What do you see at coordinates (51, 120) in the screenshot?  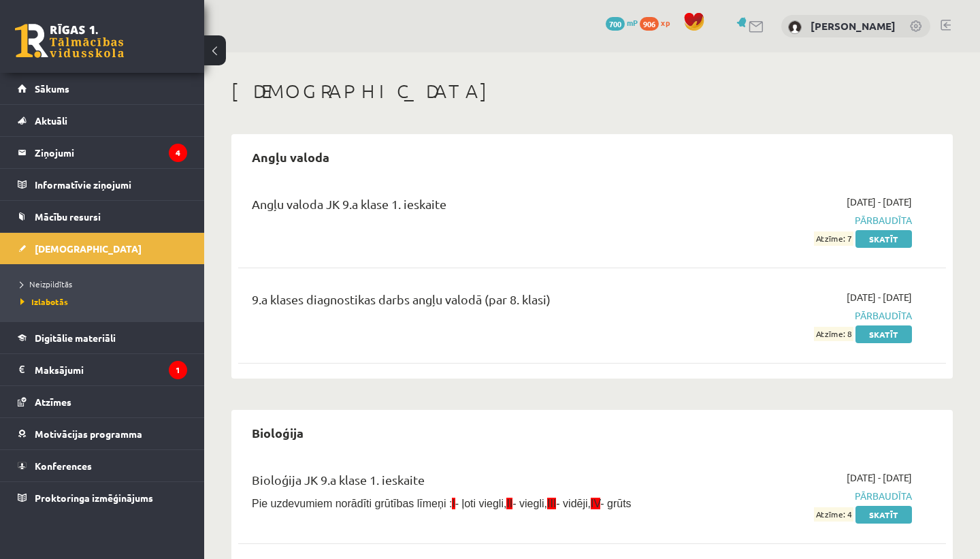 I see `span: Aktuāli` at bounding box center [51, 120].